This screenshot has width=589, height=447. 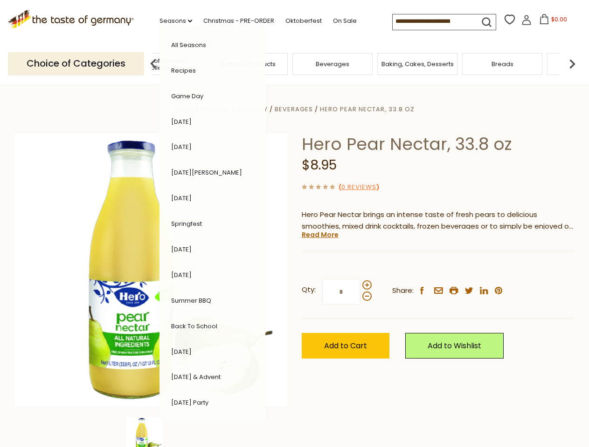 I want to click on span: Share:, so click(x=403, y=291).